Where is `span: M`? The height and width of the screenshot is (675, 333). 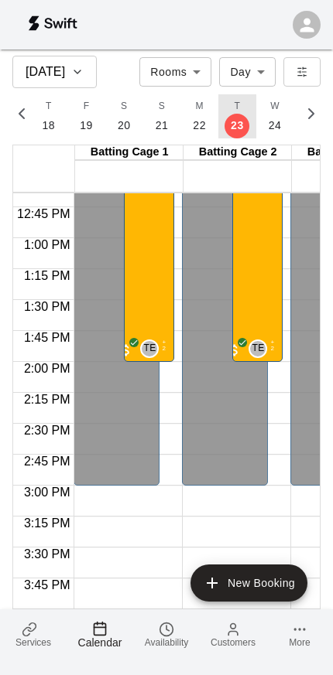 span: M is located at coordinates (199, 107).